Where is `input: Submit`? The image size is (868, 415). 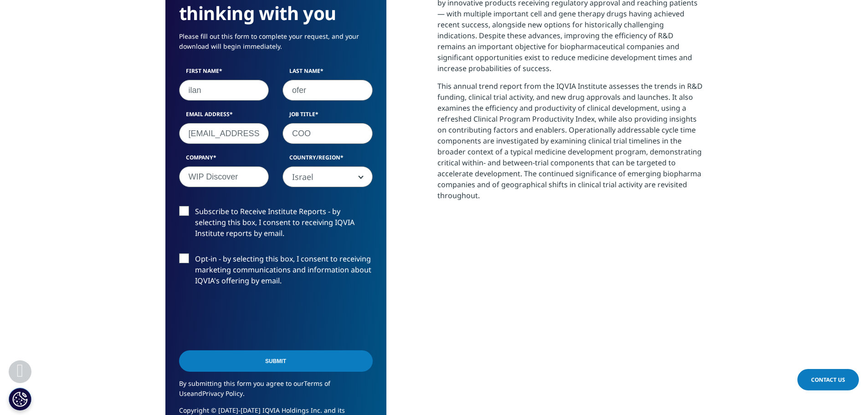
input: Submit is located at coordinates (276, 361).